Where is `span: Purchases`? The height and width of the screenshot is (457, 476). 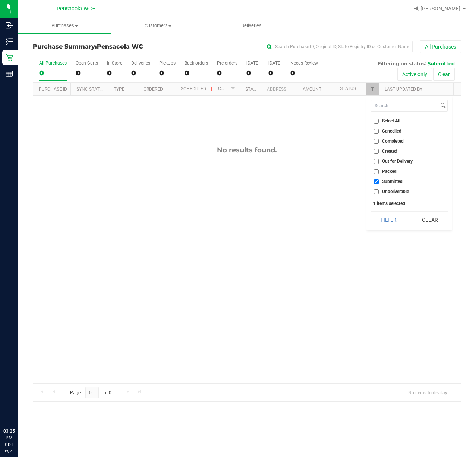 span: Purchases is located at coordinates (65, 26).